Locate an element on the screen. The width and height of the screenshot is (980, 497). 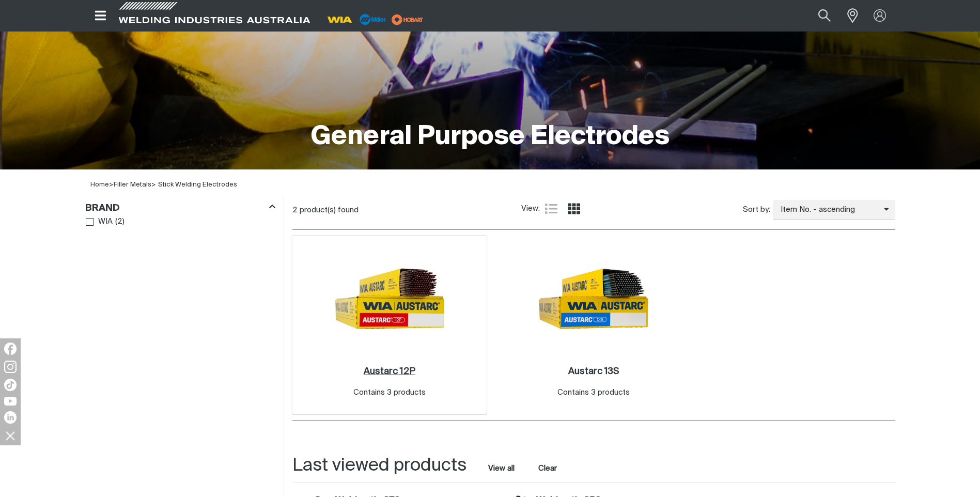
img: Instagram is located at coordinates (10, 367).